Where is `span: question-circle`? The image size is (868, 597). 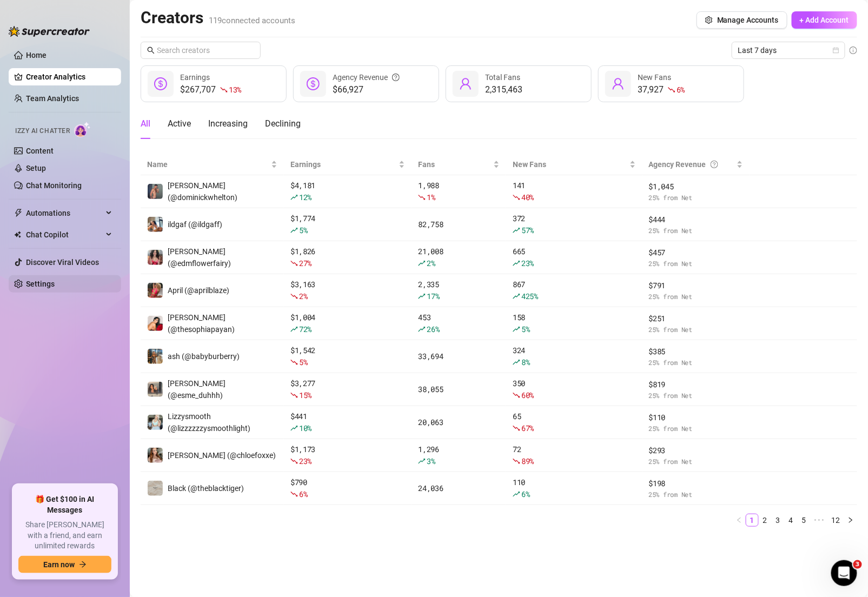
span: question-circle is located at coordinates (715, 165).